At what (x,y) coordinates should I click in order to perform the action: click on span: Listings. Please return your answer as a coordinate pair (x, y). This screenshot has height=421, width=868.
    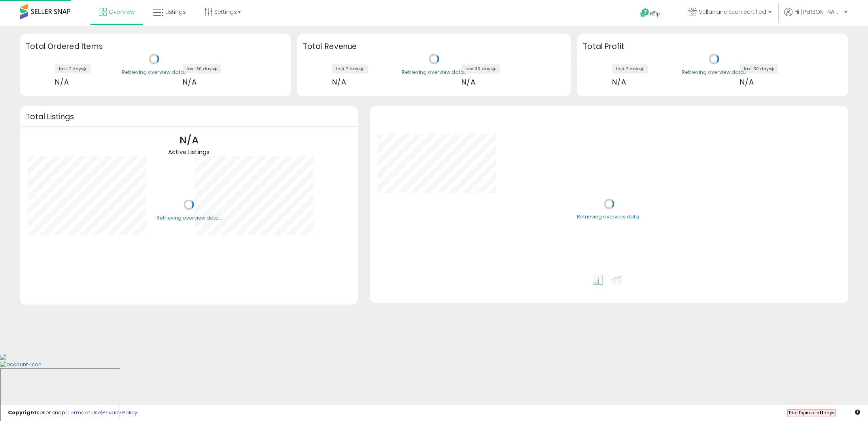
    Looking at the image, I should click on (176, 12).